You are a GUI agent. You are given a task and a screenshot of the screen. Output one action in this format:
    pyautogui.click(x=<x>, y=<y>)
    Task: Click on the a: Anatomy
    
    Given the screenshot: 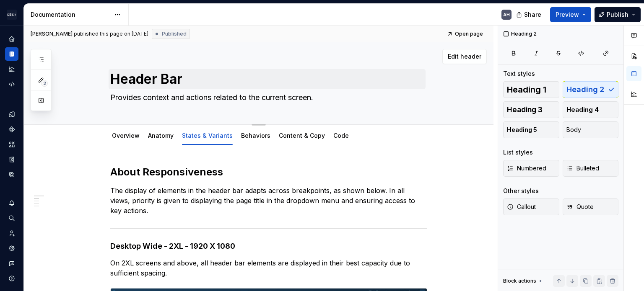 What is the action you would take?
    pyautogui.click(x=161, y=135)
    